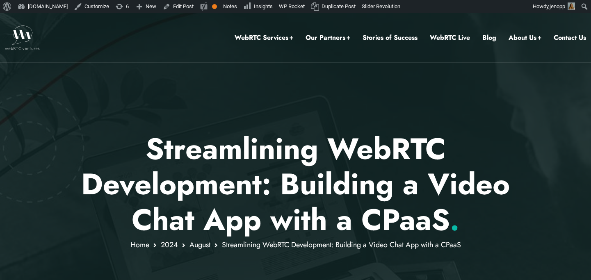 The image size is (591, 280). What do you see at coordinates (214, 7) in the screenshot?
I see `div: OK` at bounding box center [214, 7].